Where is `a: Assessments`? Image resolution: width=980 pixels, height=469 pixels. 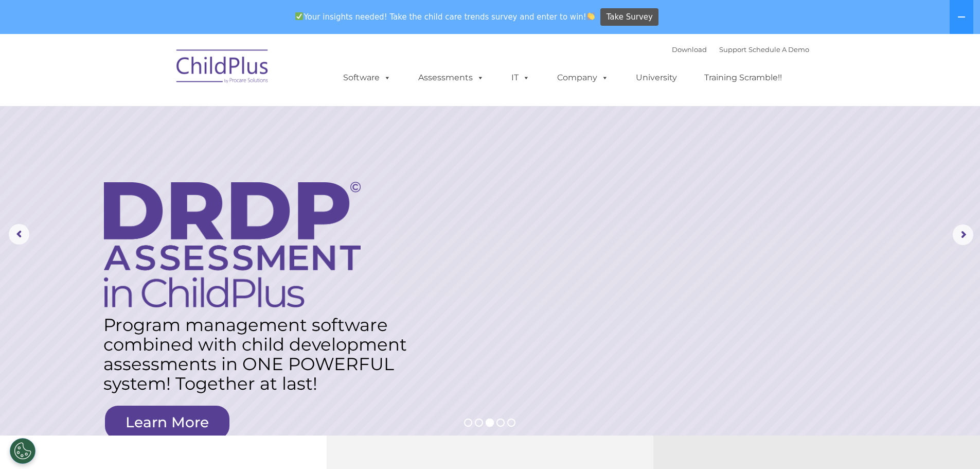 a: Assessments is located at coordinates (451, 78).